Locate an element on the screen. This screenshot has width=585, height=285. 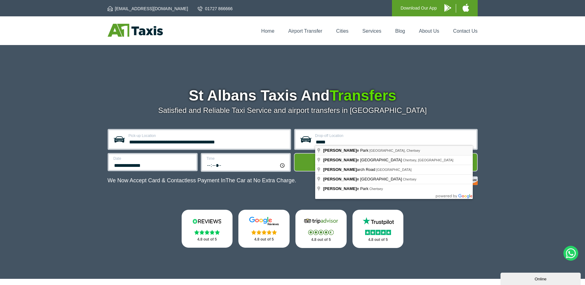
img: A1 Taxis St Albans LTD is located at coordinates (135, 30).